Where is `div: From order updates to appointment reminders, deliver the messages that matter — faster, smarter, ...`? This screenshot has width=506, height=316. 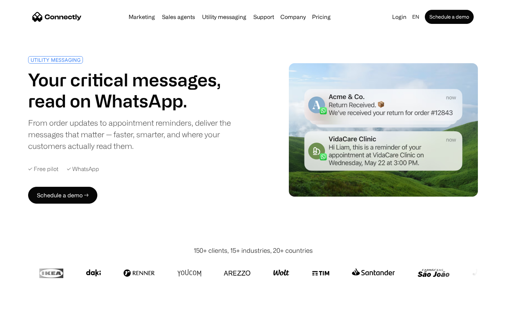 div: From order updates to appointment reminders, deliver the messages that matter — faster, smarter, ... is located at coordinates (139, 134).